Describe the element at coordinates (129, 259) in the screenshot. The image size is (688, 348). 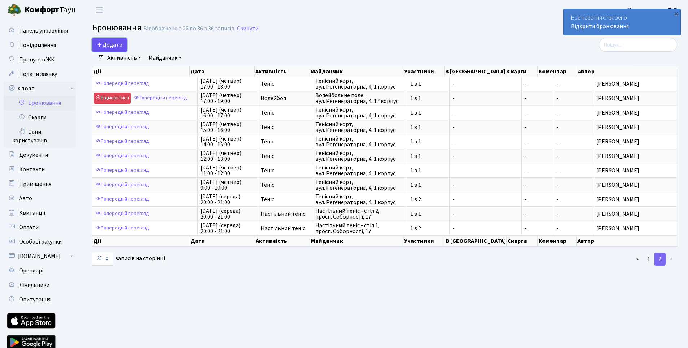
I see `label: записів на сторінці` at that location.